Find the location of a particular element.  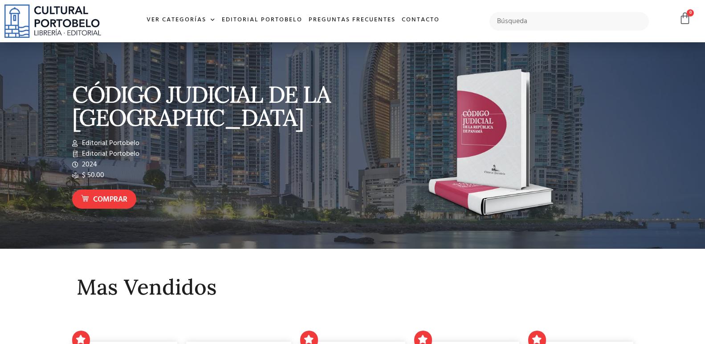

a: Contacto is located at coordinates (420, 20).